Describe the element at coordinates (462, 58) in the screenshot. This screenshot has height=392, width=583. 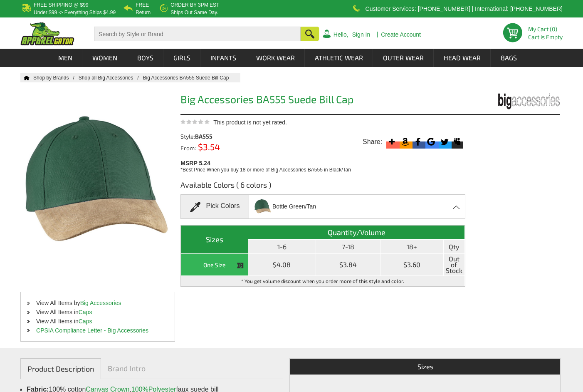
I see `a: Head Wear` at that location.